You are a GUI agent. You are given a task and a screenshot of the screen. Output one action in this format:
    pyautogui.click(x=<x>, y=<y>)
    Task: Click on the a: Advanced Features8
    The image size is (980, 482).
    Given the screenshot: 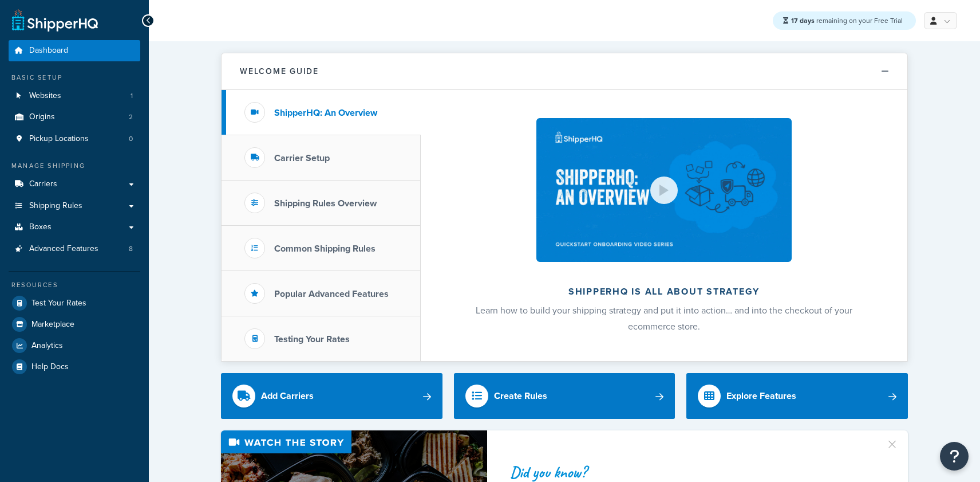 What is the action you would take?
    pyautogui.click(x=75, y=248)
    